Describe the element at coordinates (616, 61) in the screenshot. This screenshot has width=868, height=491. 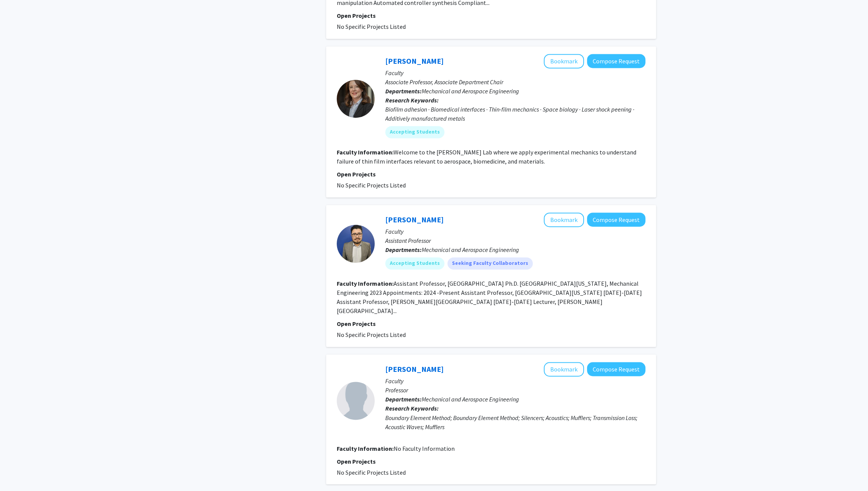
I see `button: Compose Request to Martha Grady` at that location.